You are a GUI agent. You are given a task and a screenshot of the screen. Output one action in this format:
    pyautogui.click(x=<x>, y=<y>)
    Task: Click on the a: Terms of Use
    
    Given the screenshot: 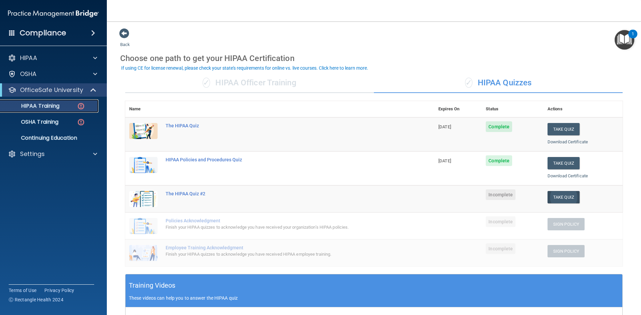 What is the action you would take?
    pyautogui.click(x=22, y=291)
    